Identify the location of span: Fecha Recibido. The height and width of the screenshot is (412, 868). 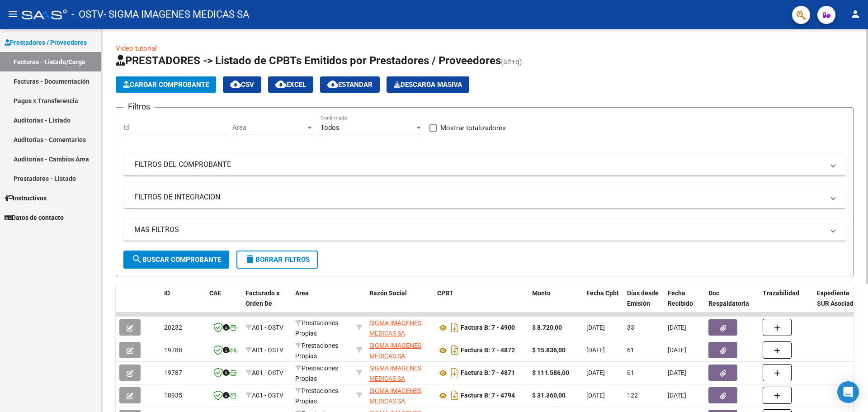
(681, 297).